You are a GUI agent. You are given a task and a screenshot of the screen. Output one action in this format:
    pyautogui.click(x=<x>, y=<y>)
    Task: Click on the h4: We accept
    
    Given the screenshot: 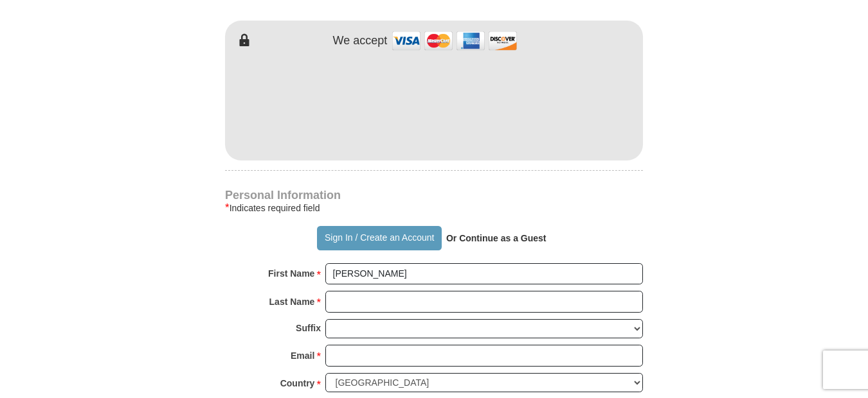 What is the action you would take?
    pyautogui.click(x=360, y=41)
    